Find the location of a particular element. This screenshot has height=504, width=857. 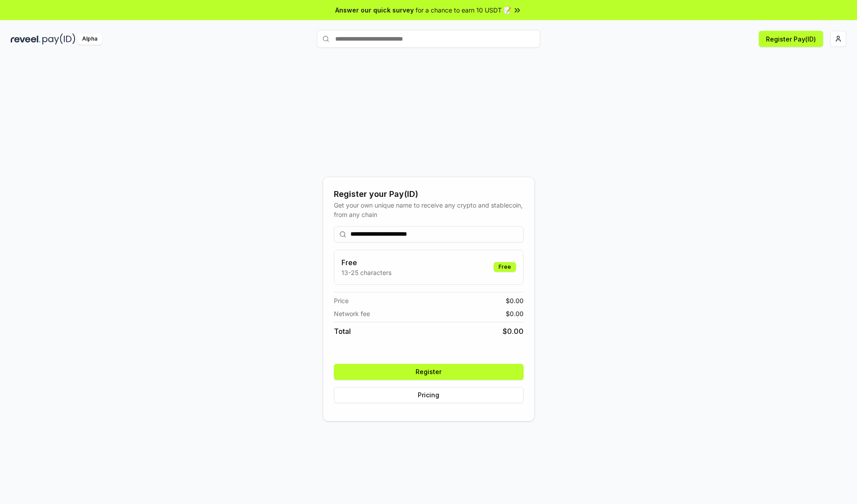

div: Free is located at coordinates (505, 267).